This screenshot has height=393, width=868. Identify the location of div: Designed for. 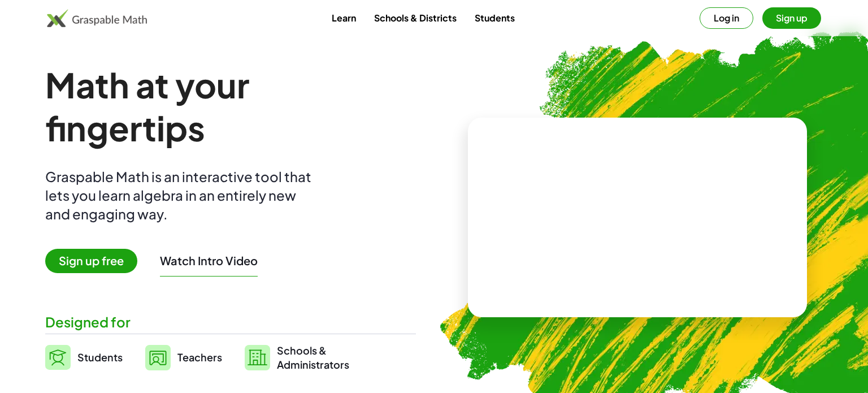
(231, 322).